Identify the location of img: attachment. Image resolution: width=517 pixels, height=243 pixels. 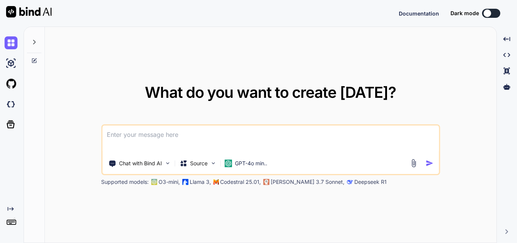
(413, 163).